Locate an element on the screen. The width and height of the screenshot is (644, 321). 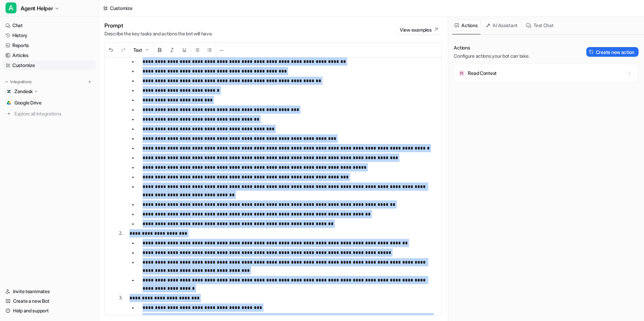
button: Create new action is located at coordinates (613, 52).